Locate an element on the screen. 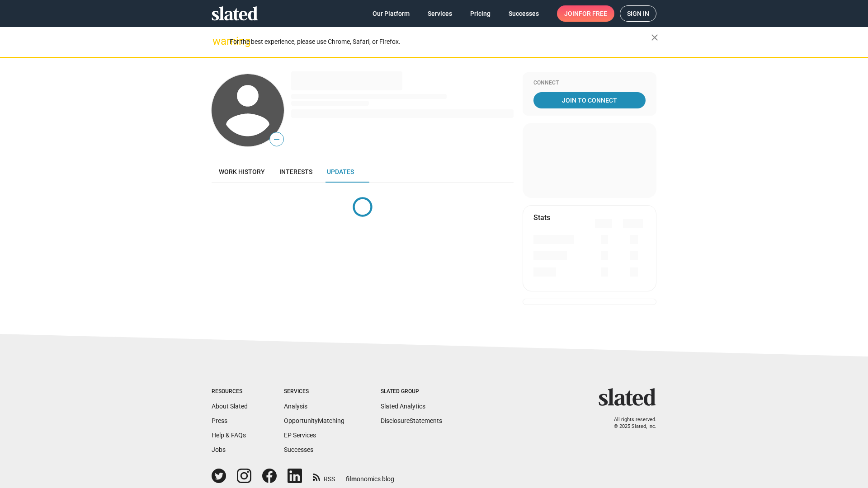  span: Work history is located at coordinates (242, 172).